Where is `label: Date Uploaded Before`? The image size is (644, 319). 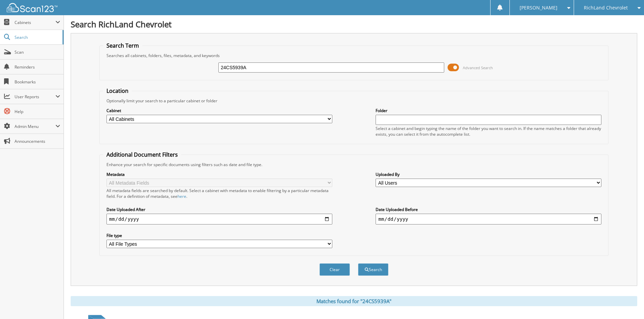 label: Date Uploaded Before is located at coordinates (489, 209).